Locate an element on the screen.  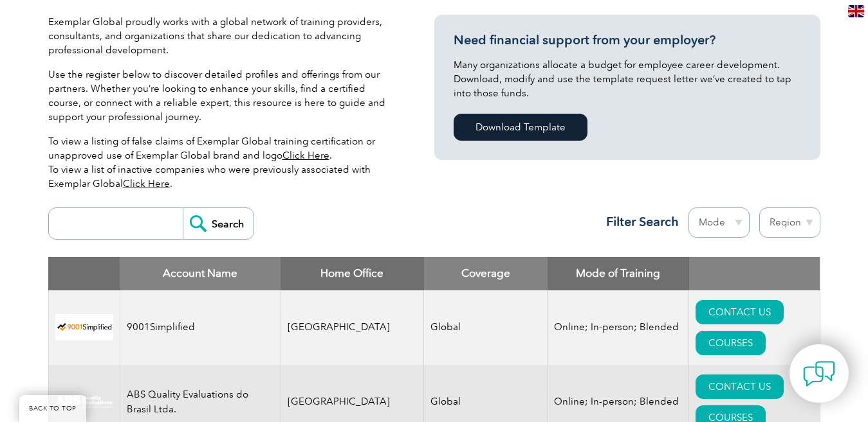
p: Use the register below to discover detailed profiles and offerings from our partners. Whether you... is located at coordinates (222, 96).